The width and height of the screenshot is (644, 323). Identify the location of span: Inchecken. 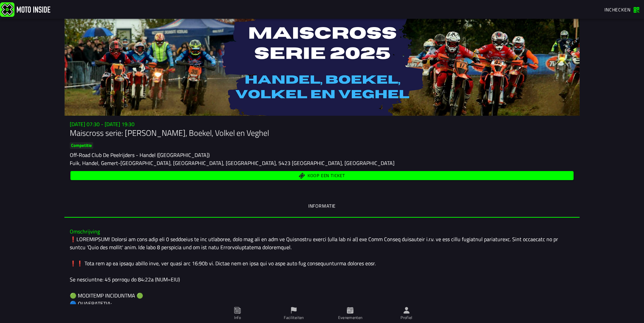
(618, 9).